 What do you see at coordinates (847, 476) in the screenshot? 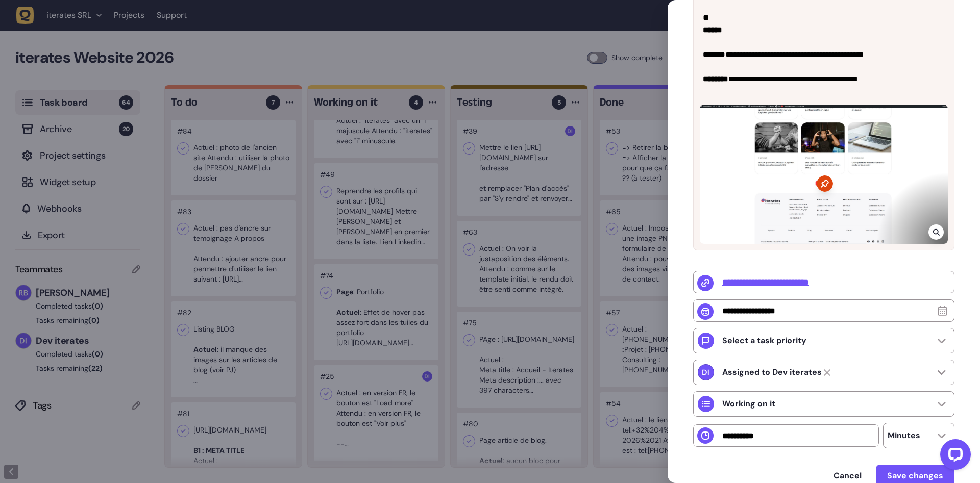
I see `span: Cancel` at bounding box center [847, 476].